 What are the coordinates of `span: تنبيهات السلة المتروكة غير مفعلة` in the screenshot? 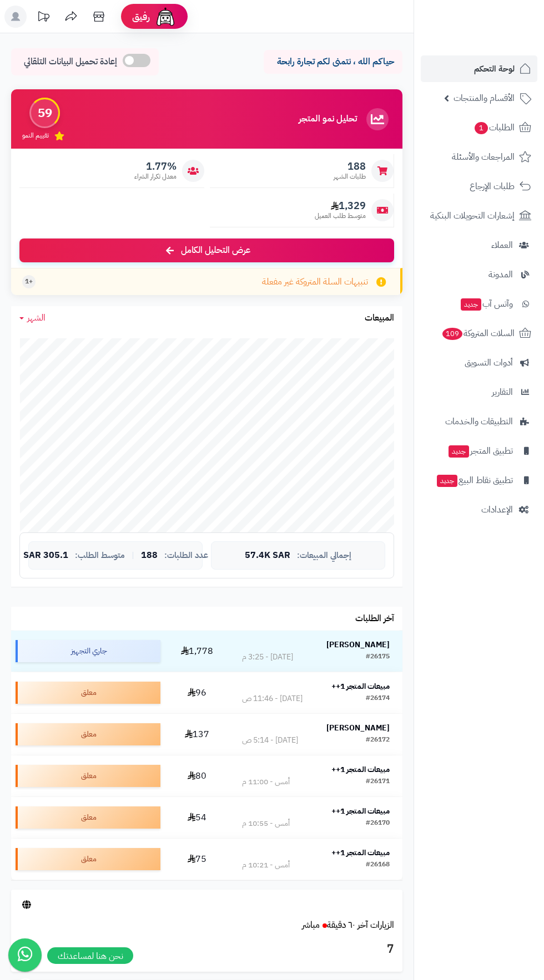 It's located at (315, 282).